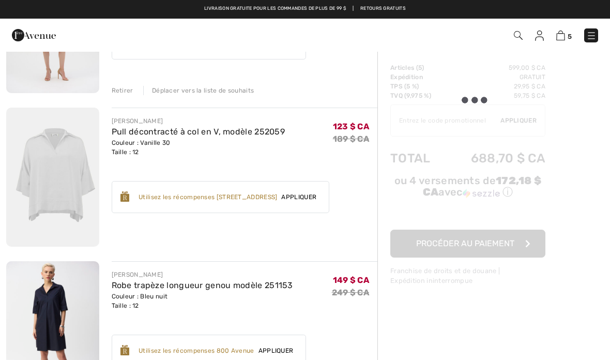  I want to click on font: 123 $ CA, so click(351, 126).